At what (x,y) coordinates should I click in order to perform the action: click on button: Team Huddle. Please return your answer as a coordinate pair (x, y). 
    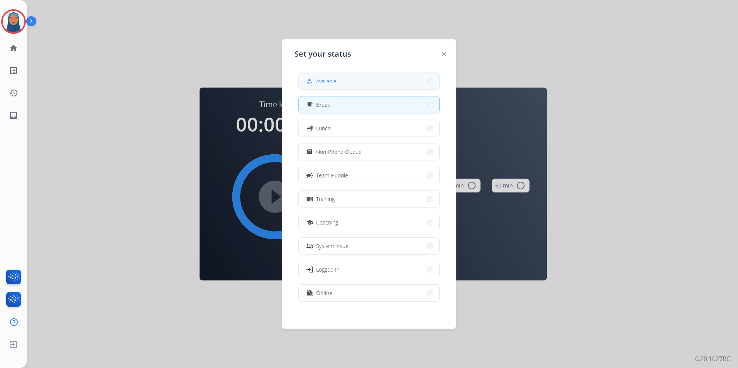
    Looking at the image, I should click on (369, 175).